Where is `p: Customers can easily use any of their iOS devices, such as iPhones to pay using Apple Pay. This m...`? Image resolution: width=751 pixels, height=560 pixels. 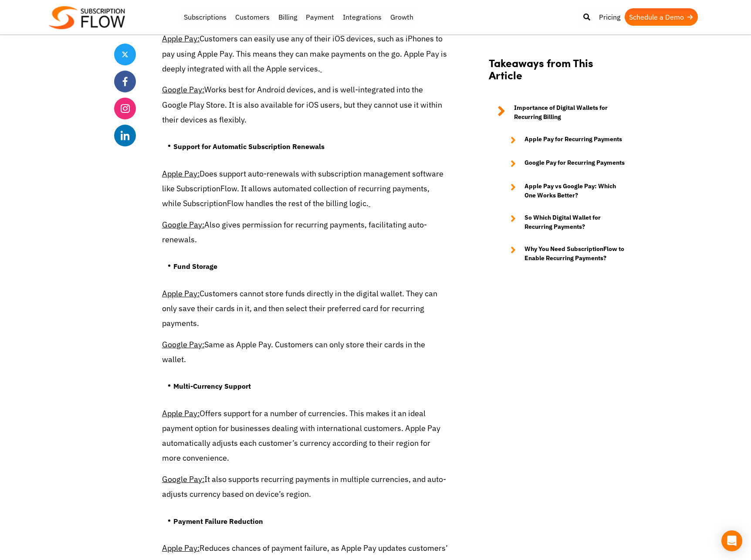 p: Customers can easily use any of their iOS devices, such as iPhones to pay using Apple Pay. This m... is located at coordinates (306, 54).